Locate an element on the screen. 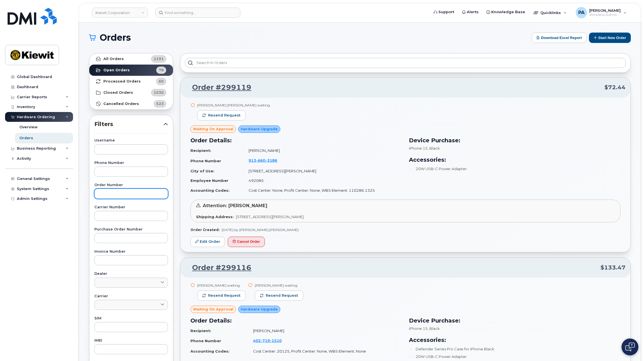 The height and width of the screenshot is (361, 644). span: Orders is located at coordinates (115, 38).